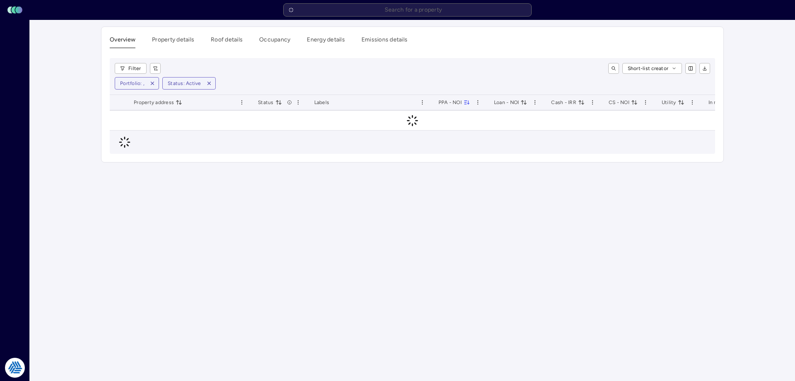  Describe the element at coordinates (123, 41) in the screenshot. I see `button: Overview` at that location.